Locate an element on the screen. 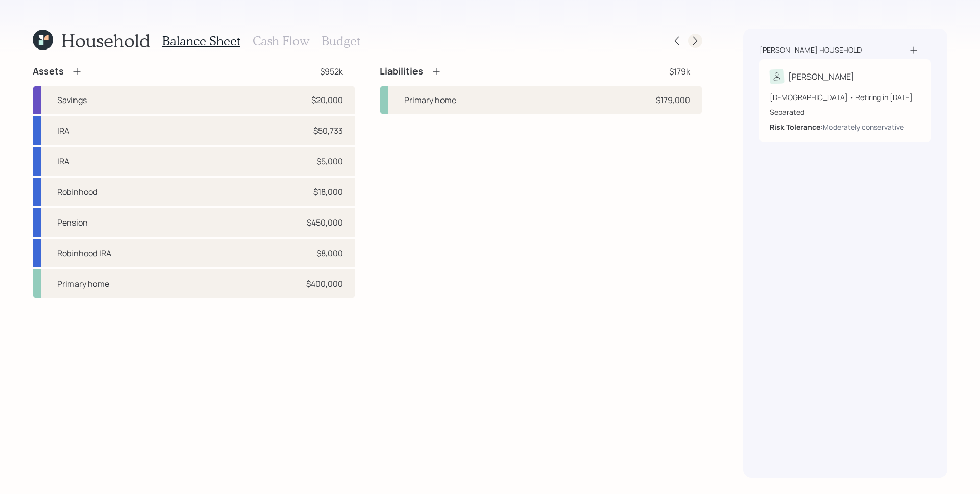 This screenshot has width=980, height=494. div: $179k is located at coordinates (679, 72).